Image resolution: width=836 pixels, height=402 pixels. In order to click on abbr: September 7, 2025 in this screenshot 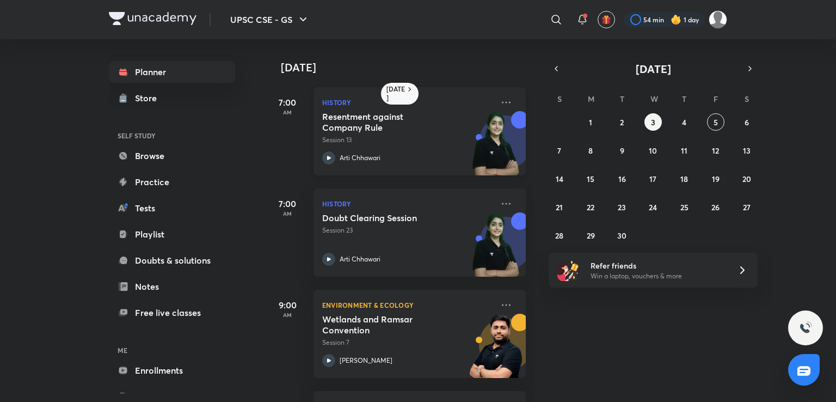, I will do `click(559, 150)`.